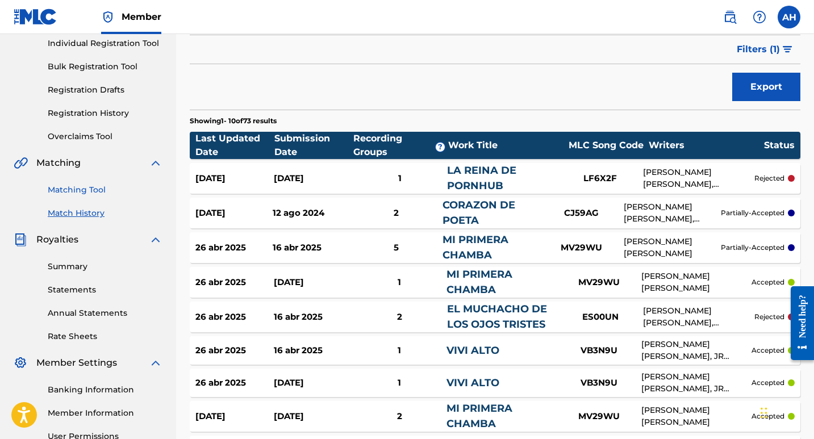 This screenshot has height=439, width=814. What do you see at coordinates (105, 90) in the screenshot?
I see `a: Registration Drafts` at bounding box center [105, 90].